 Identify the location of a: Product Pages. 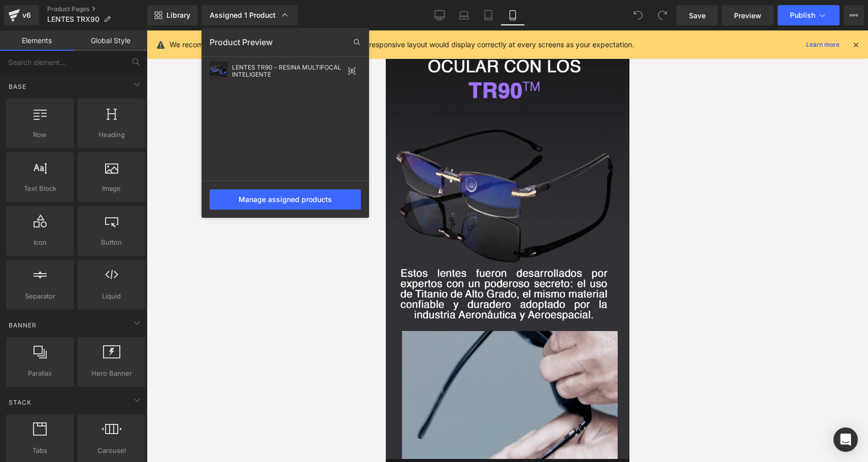
(97, 9).